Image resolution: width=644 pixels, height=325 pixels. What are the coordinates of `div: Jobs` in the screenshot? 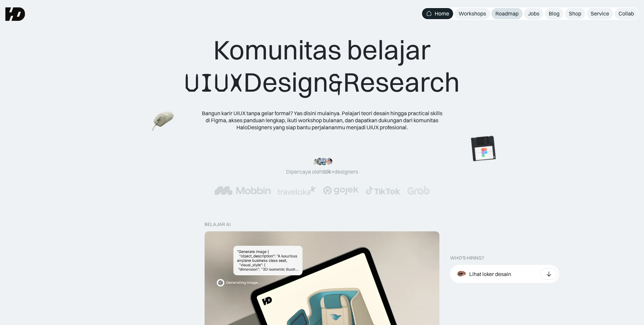 It's located at (534, 14).